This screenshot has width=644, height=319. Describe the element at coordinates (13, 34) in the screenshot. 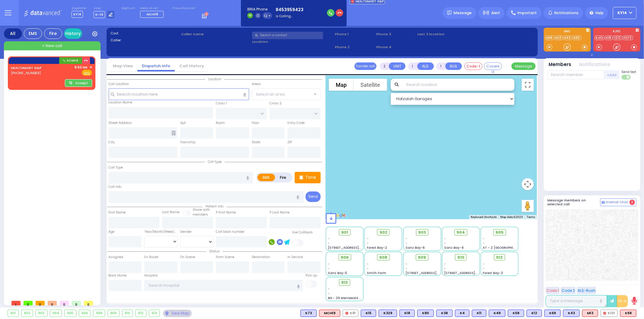

I see `div: All` at that location.